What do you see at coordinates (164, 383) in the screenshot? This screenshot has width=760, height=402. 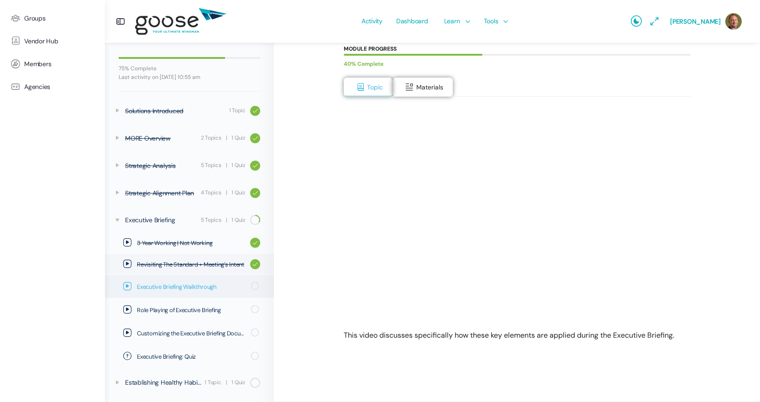 I see `div: Establishing Healthy Habits` at bounding box center [164, 383].